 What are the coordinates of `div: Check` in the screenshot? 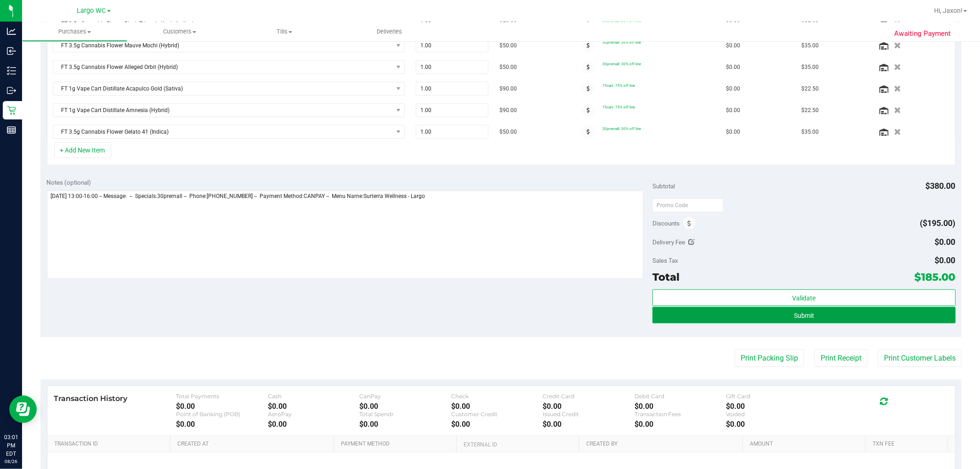 It's located at (496, 396).